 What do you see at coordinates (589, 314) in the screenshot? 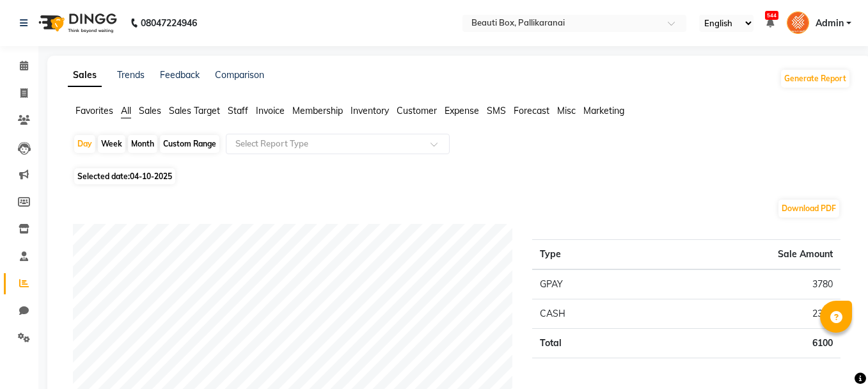
I see `td: CASH` at bounding box center [589, 314].